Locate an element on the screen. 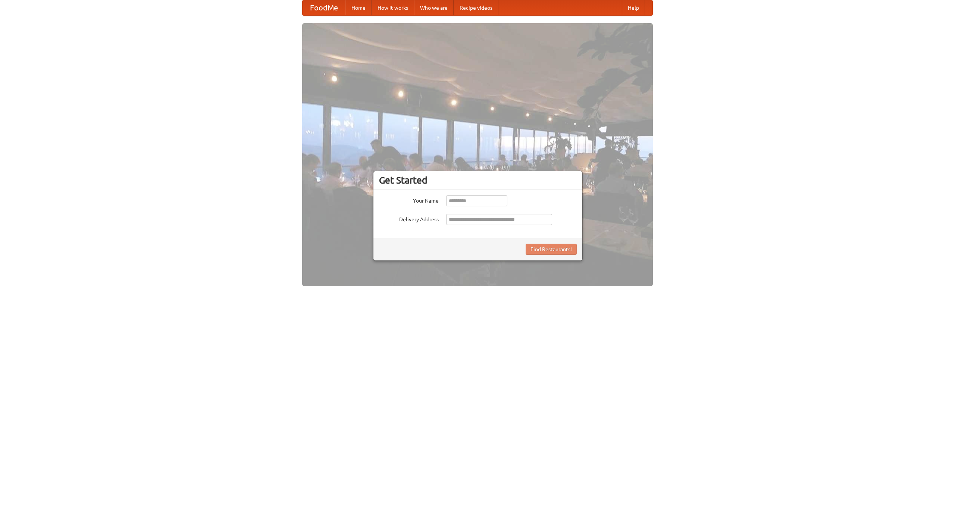  a: Recipe videos is located at coordinates (476, 8).